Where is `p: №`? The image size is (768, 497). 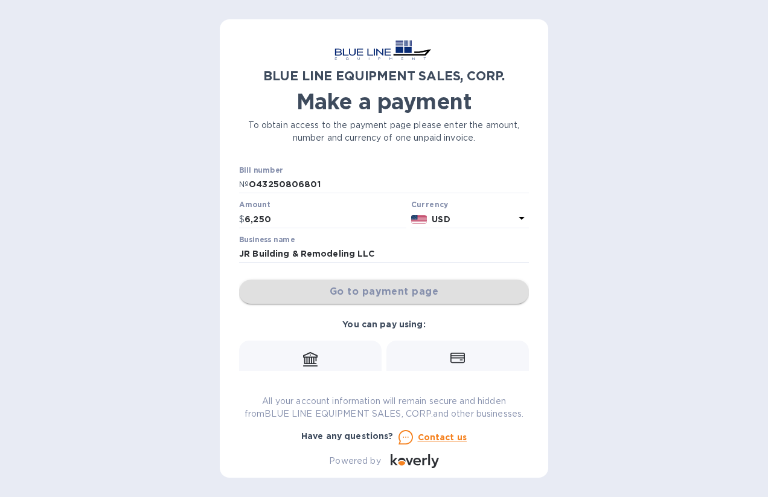 p: № is located at coordinates (244, 184).